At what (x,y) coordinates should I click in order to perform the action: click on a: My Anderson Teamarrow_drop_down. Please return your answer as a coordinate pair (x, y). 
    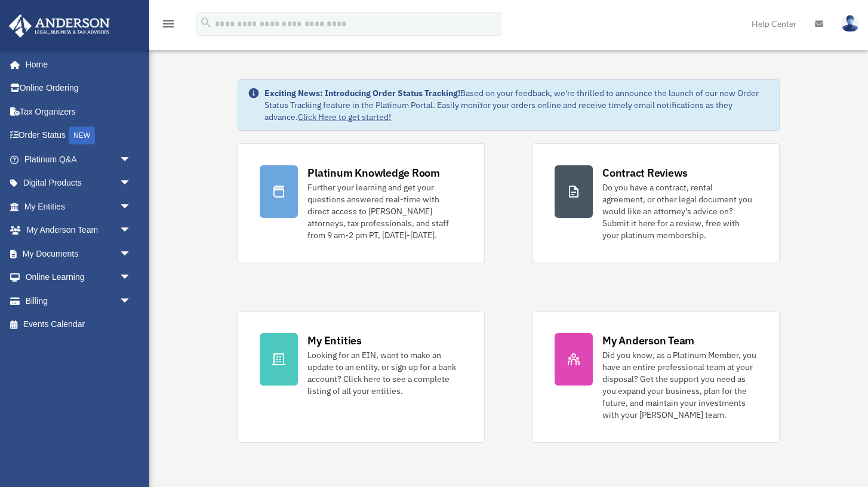
    Looking at the image, I should click on (79, 230).